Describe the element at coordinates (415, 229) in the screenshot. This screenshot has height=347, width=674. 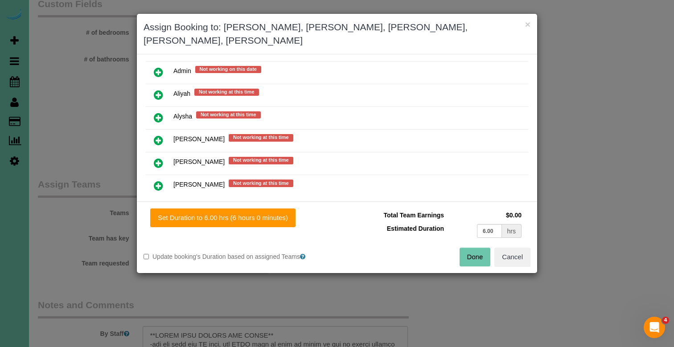
I see `span: Estimated Duration` at that location.